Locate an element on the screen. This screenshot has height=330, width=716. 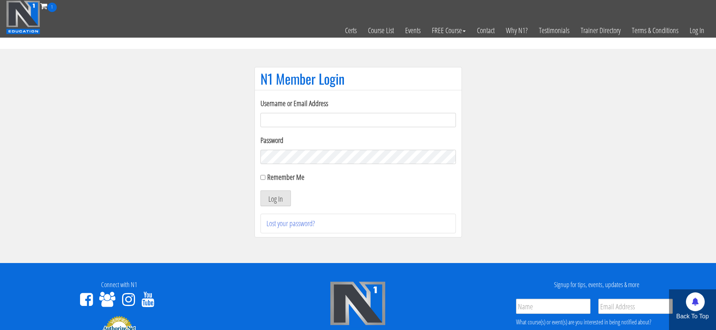
div: What course(s) or event(s) are you interested in being notified about? is located at coordinates (594, 322).